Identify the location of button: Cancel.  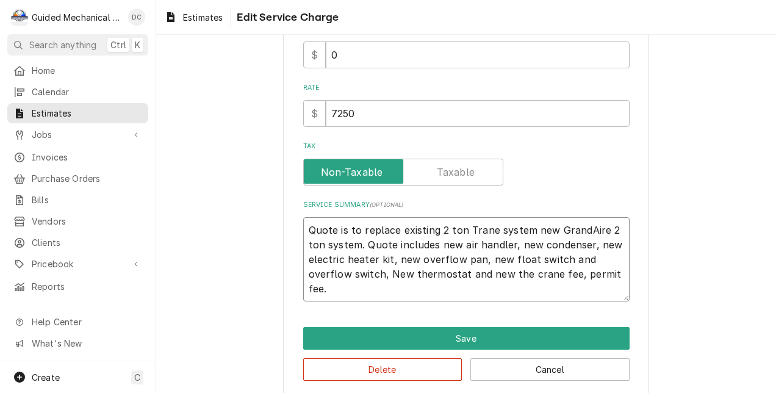
(550, 369).